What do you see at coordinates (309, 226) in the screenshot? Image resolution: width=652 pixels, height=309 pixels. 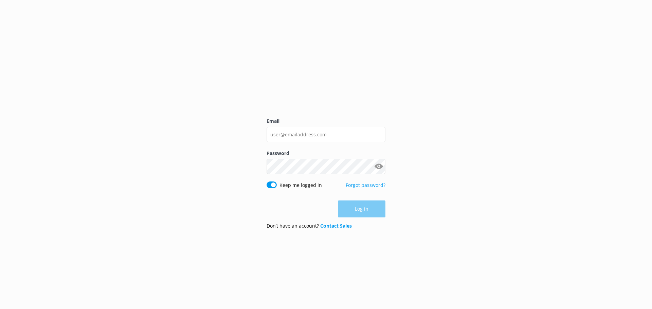 I see `p: Don’t have an account?` at bounding box center [309, 226].